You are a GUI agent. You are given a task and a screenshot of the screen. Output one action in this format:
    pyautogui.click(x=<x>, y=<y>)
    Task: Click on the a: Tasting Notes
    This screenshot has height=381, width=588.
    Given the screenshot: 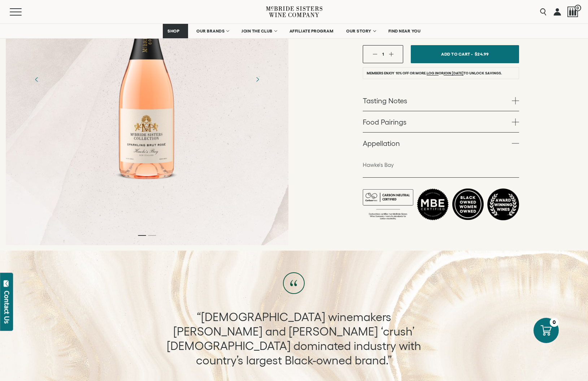 What is the action you would take?
    pyautogui.click(x=441, y=101)
    